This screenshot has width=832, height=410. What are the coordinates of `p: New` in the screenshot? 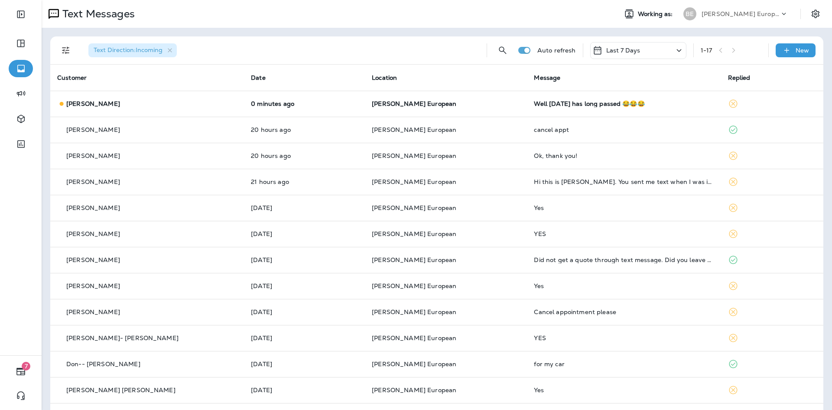 It's located at (802, 50).